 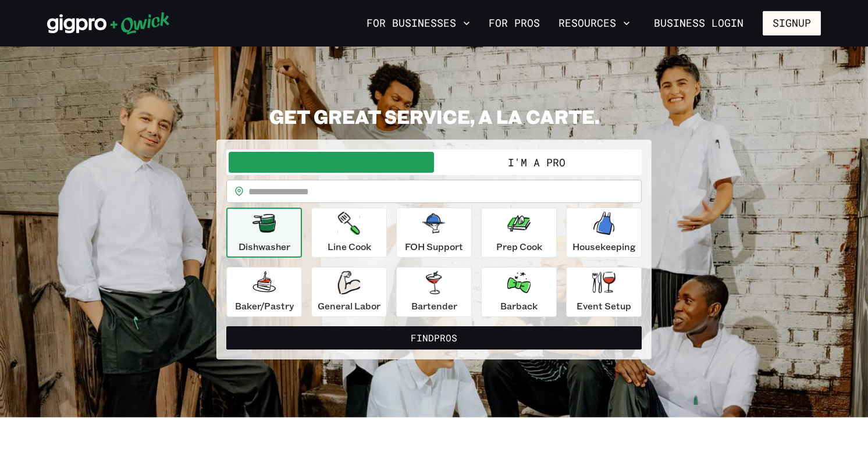 What do you see at coordinates (434, 306) in the screenshot?
I see `p: Bartender` at bounding box center [434, 306].